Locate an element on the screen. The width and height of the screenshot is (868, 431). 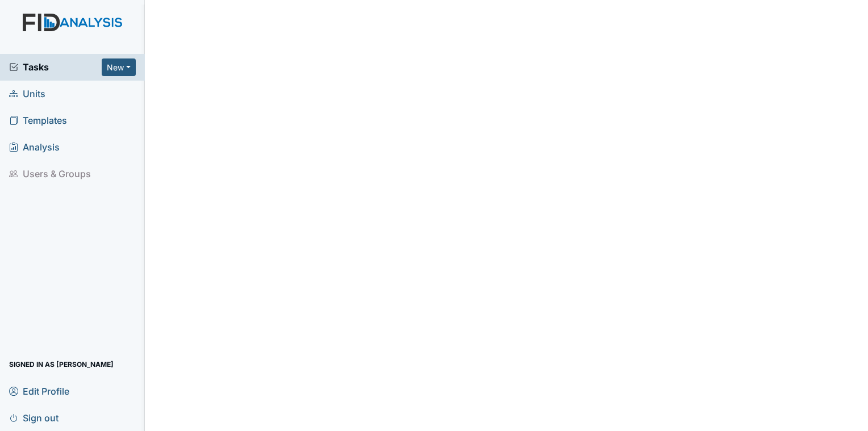
span: Units is located at coordinates (27, 94).